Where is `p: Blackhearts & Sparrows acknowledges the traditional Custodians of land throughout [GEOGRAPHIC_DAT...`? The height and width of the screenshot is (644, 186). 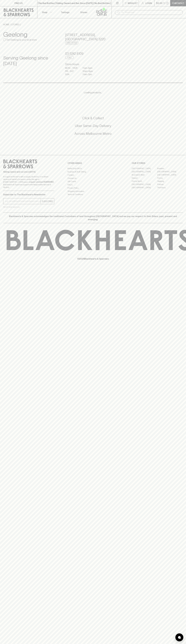 p: Blackhearts & Sparrows acknowledges the traditional Custodians of land throughout [GEOGRAPHIC_DAT... is located at coordinates (93, 218).